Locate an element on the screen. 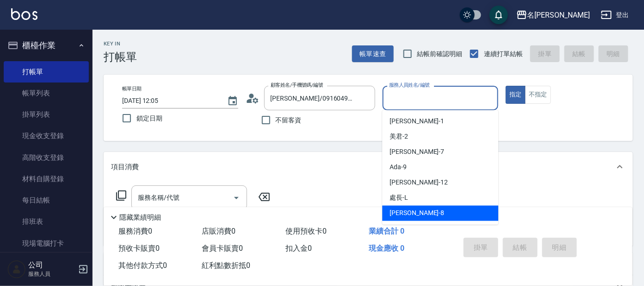  span: 結帳前確認明細 is located at coordinates (440, 54).